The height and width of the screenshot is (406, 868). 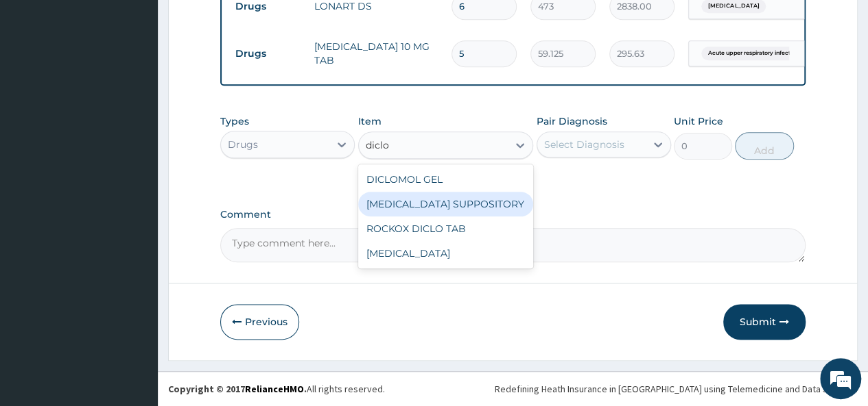 What do you see at coordinates (446, 229) in the screenshot?
I see `div: ROCKOX DICLO TAB` at bounding box center [446, 229].